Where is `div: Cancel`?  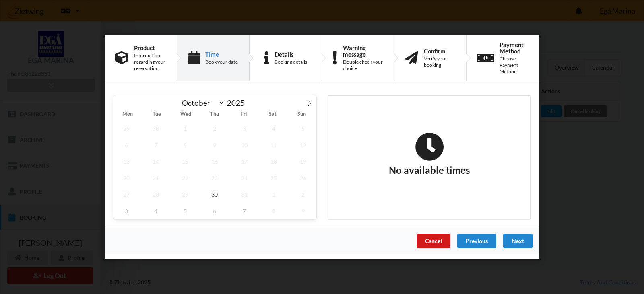
div: Cancel is located at coordinates (434, 240).